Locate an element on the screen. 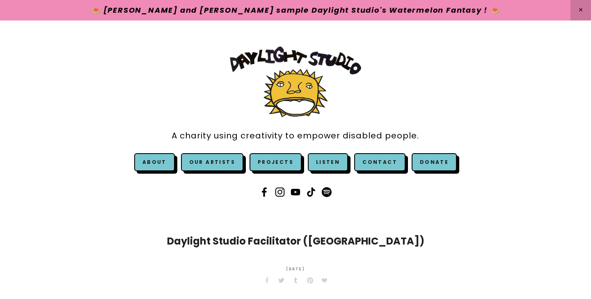 This screenshot has height=299, width=591. a: Projects is located at coordinates (275, 162).